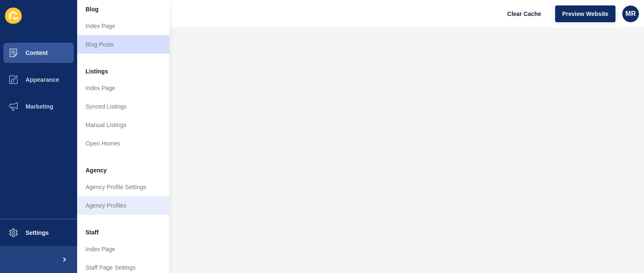 This screenshot has height=273, width=644. I want to click on a: Agency Profiles, so click(123, 206).